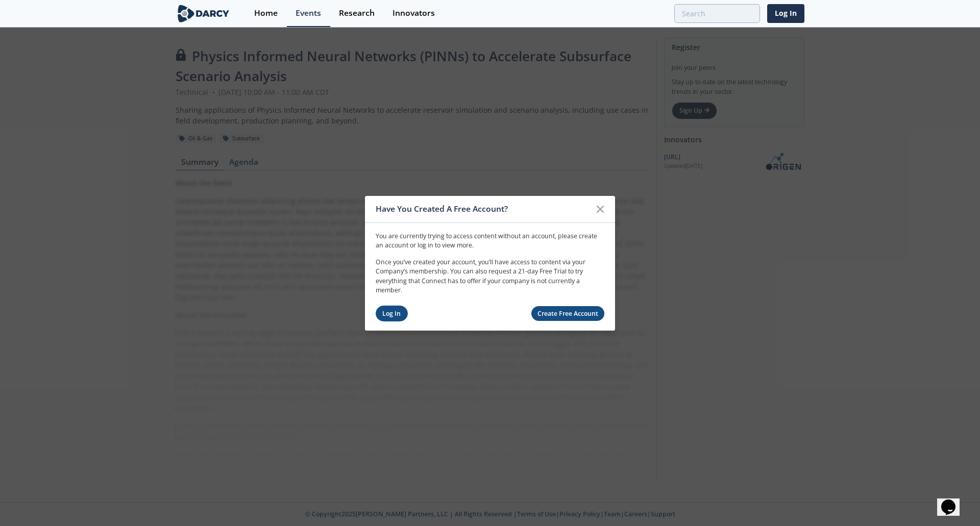 The image size is (980, 526). What do you see at coordinates (414, 13) in the screenshot?
I see `div: Innovators` at bounding box center [414, 13].